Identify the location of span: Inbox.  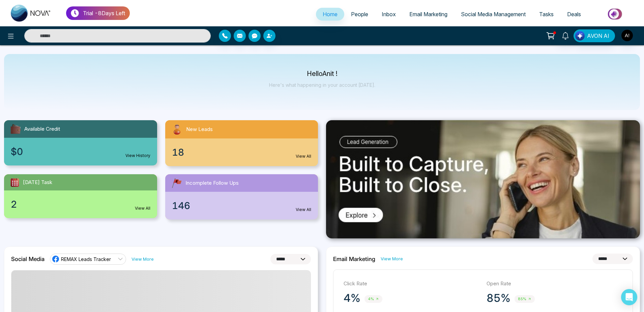
(389, 14).